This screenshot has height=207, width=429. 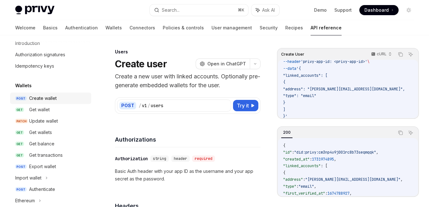 I want to click on a: PATCHUpdate wallet, so click(x=51, y=121).